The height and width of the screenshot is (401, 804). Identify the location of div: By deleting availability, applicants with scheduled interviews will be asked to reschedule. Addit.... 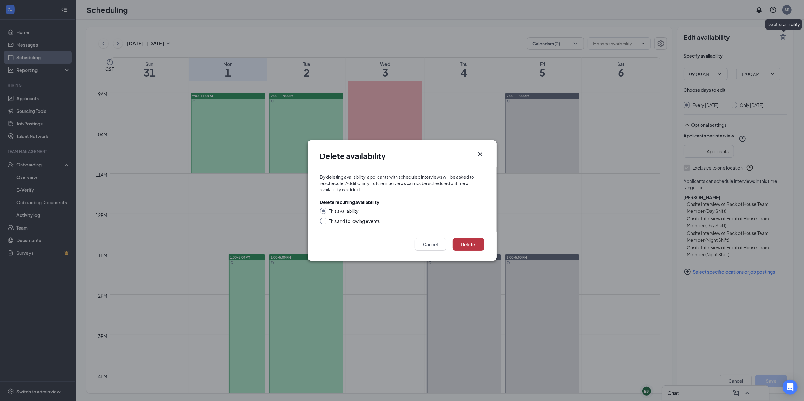
(402, 183).